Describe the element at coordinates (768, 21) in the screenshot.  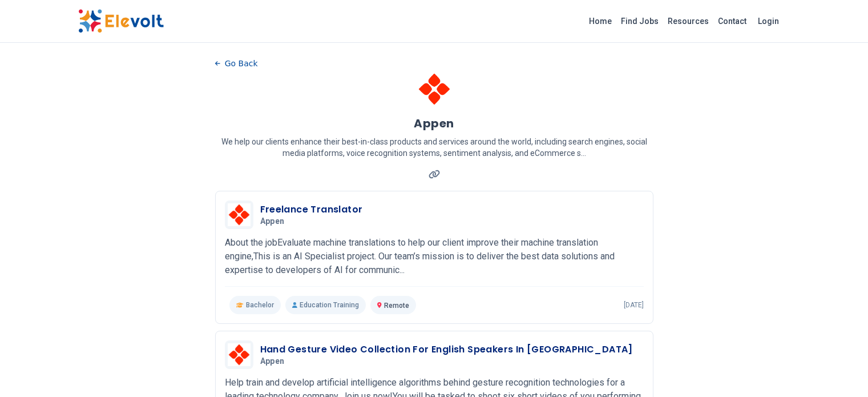
I see `a: Login` at that location.